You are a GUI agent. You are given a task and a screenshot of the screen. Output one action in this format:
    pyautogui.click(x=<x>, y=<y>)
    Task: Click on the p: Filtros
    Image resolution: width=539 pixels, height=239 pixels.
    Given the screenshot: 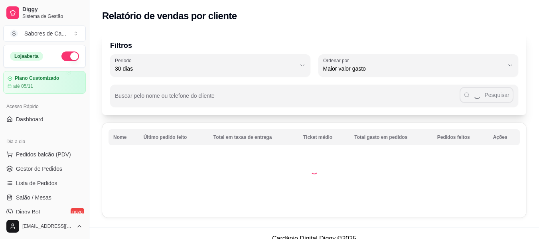 What is the action you would take?
    pyautogui.click(x=314, y=45)
    